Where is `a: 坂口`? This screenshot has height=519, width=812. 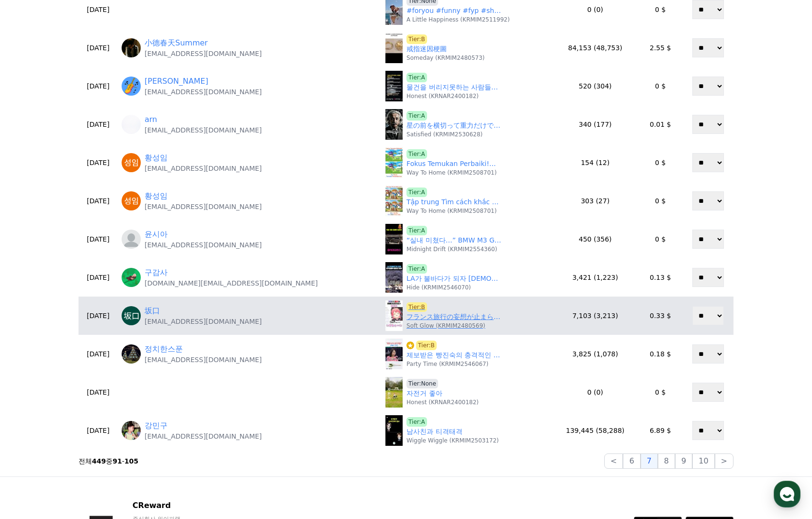 a: 坂口 is located at coordinates (153, 311).